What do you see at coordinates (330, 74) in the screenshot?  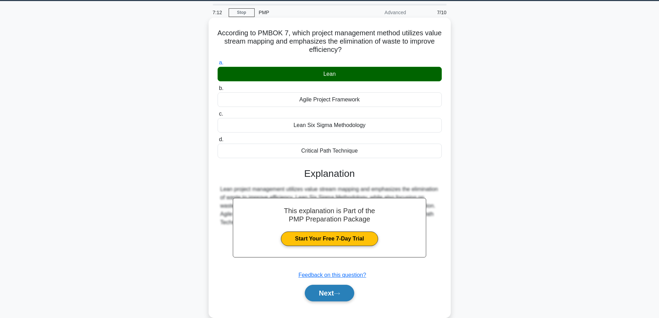 I see `div: Lean` at bounding box center [330, 74].